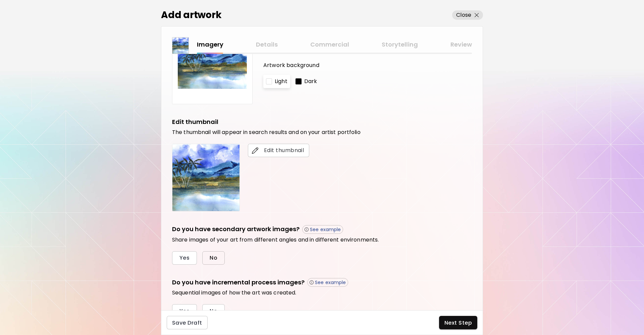  What do you see at coordinates (322, 293) in the screenshot?
I see `h6: Sequential images of how the art was created.` at bounding box center [322, 293].